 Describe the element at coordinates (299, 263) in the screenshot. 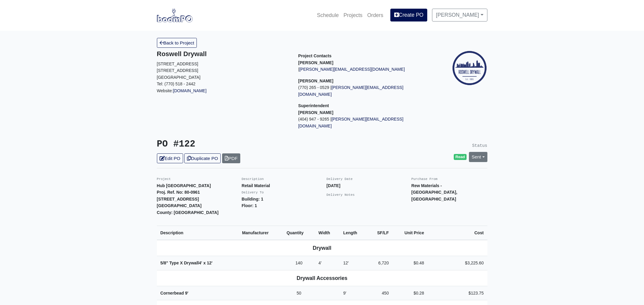

I see `td: 140` at that location.